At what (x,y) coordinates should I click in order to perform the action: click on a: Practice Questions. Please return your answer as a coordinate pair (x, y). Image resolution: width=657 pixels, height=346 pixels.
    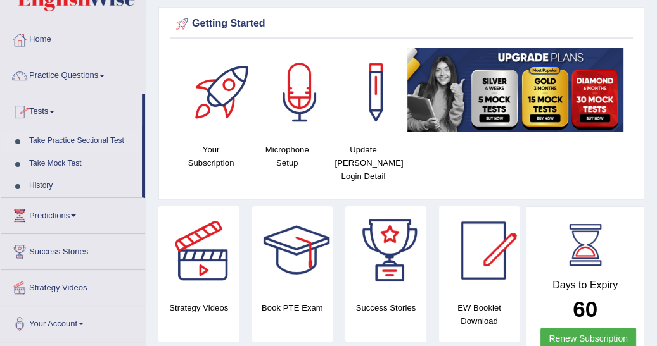
    Looking at the image, I should click on (73, 74).